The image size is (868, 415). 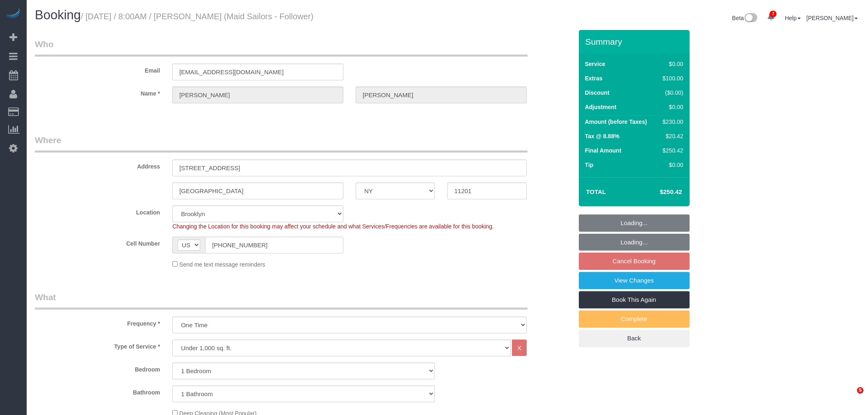 What do you see at coordinates (770, 17) in the screenshot?
I see `a: 7` at bounding box center [770, 17].